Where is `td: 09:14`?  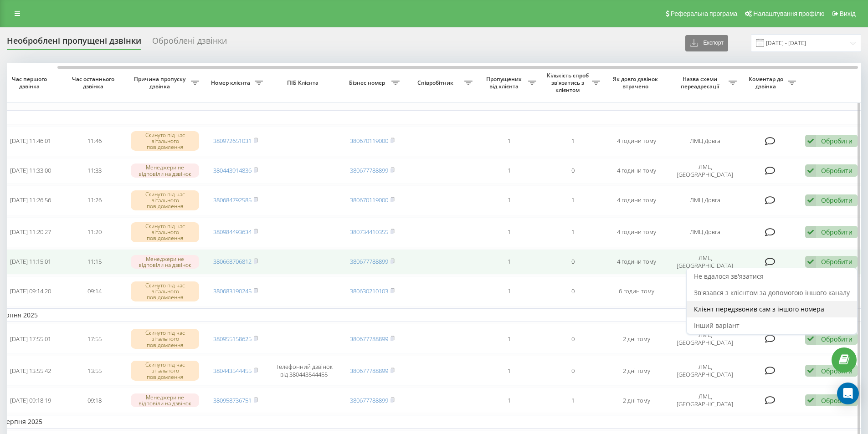 td: 09:14 is located at coordinates (95, 291).